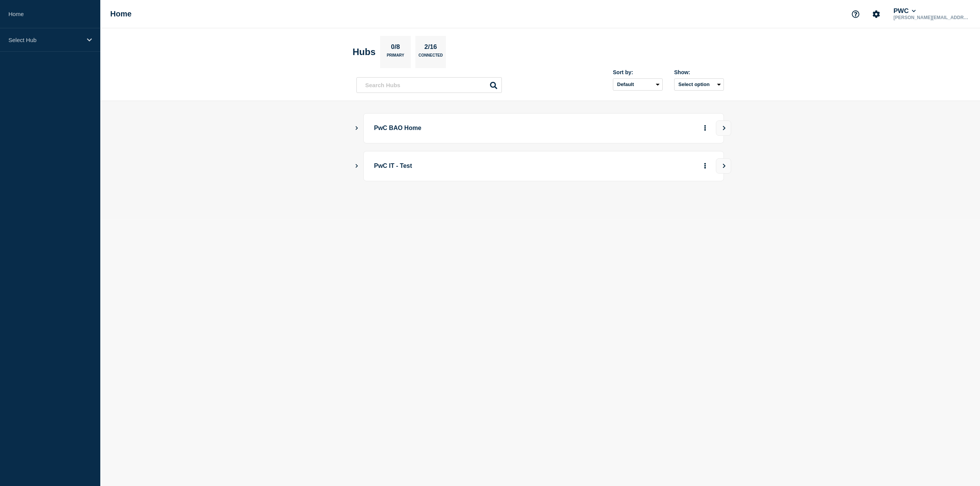 The width and height of the screenshot is (980, 486). What do you see at coordinates (396, 48) in the screenshot?
I see `p: 0/8` at bounding box center [396, 48].